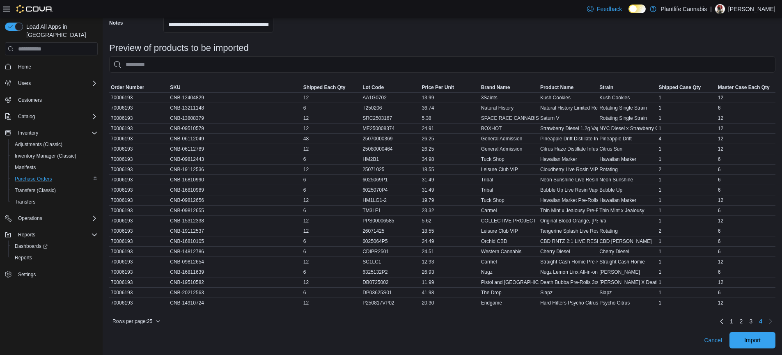 The image size is (782, 355). I want to click on div: 5.38, so click(450, 118).